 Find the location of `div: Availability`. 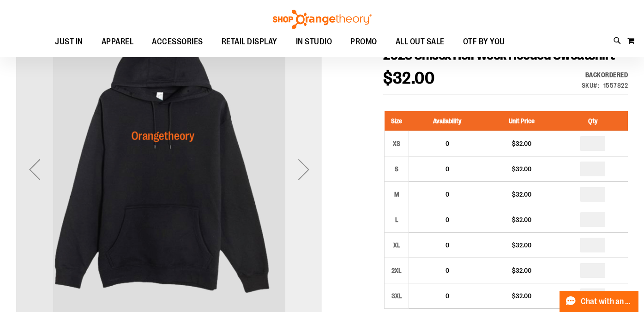

div: Availability is located at coordinates (605, 75).